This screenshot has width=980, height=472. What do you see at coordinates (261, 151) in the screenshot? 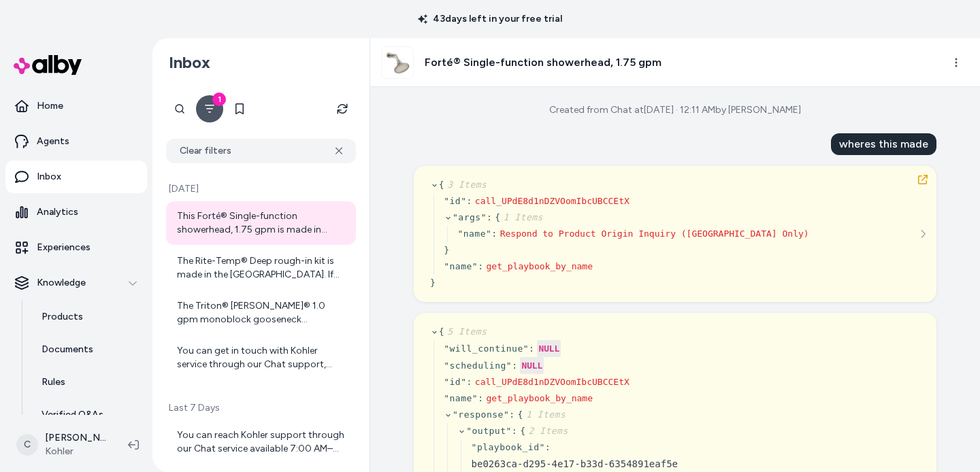
I see `button: Clear filters` at bounding box center [261, 151].